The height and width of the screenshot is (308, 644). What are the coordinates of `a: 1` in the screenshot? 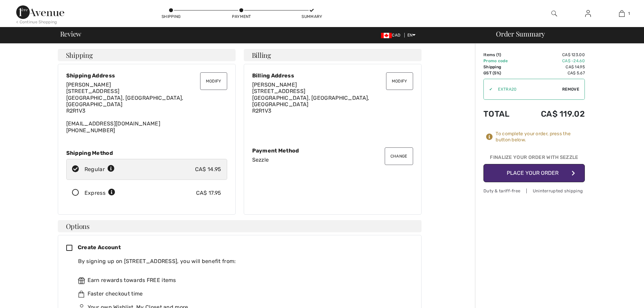 It's located at (621, 14).